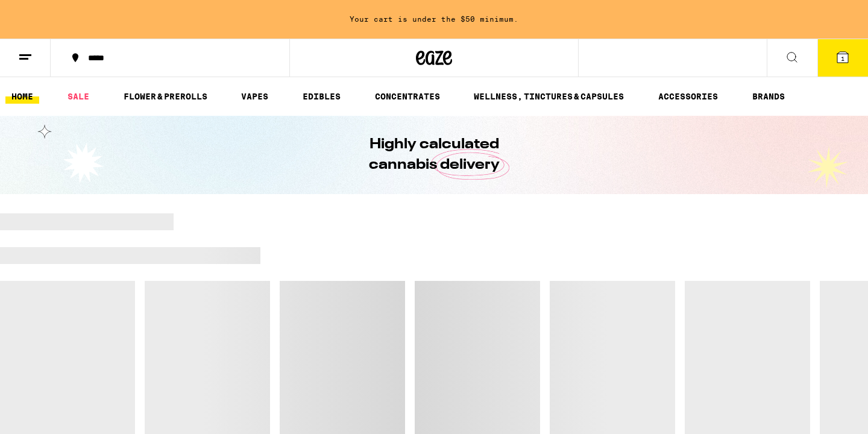  Describe the element at coordinates (843, 58) in the screenshot. I see `button: 1` at that location.